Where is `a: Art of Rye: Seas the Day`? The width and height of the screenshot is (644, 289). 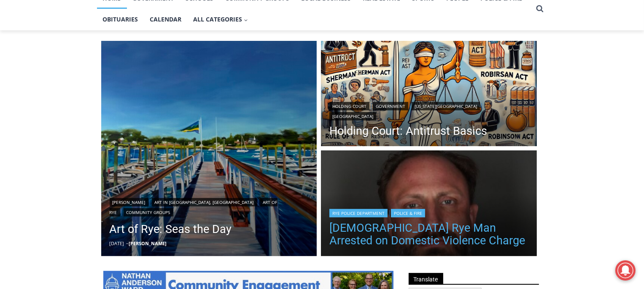
a: Art of Rye: Seas the Day is located at coordinates (209, 230).